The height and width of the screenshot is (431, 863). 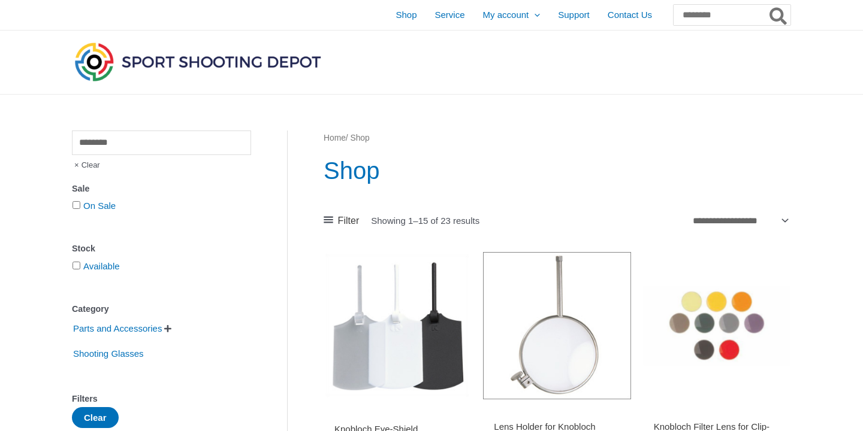 What do you see at coordinates (334, 138) in the screenshot?
I see `a: Home` at bounding box center [334, 138].